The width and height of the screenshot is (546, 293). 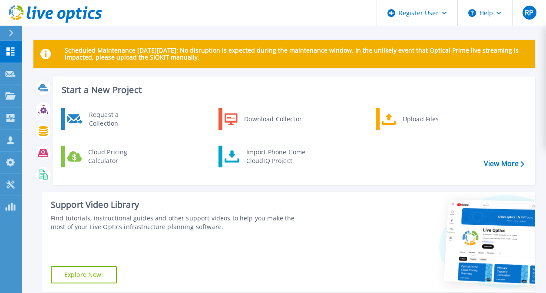 I want to click on div: Download Collector, so click(x=272, y=119).